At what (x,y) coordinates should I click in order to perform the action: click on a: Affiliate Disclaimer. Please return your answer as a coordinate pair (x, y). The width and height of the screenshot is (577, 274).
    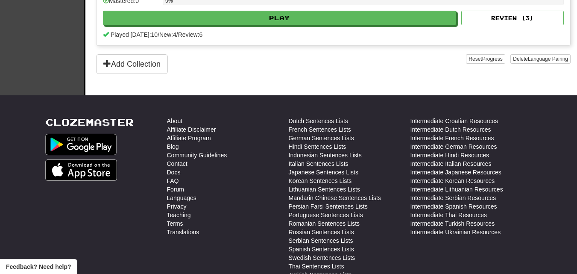
    Looking at the image, I should click on (191, 129).